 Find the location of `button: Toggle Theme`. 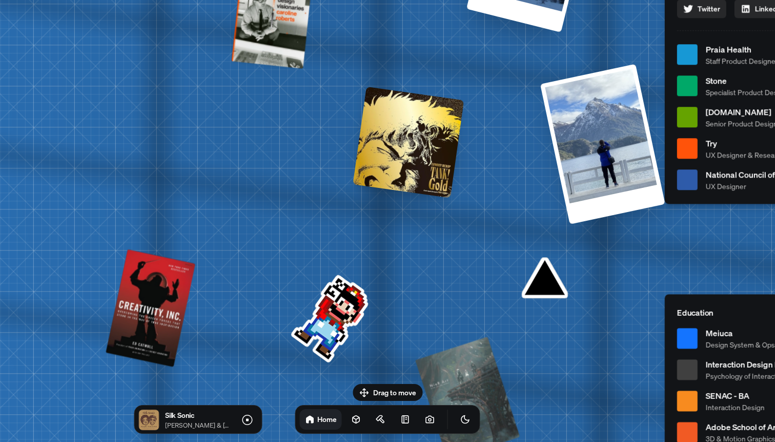

button: Toggle Theme is located at coordinates (466, 419).